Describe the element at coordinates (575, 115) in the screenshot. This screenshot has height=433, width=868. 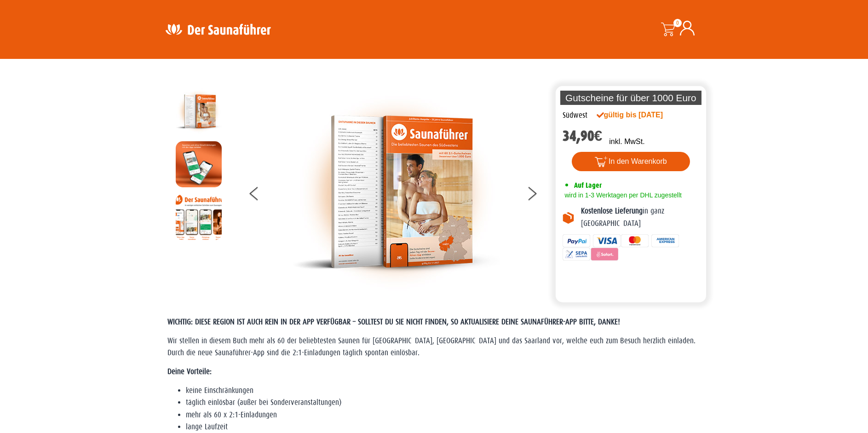
I see `div: Südwest` at that location.